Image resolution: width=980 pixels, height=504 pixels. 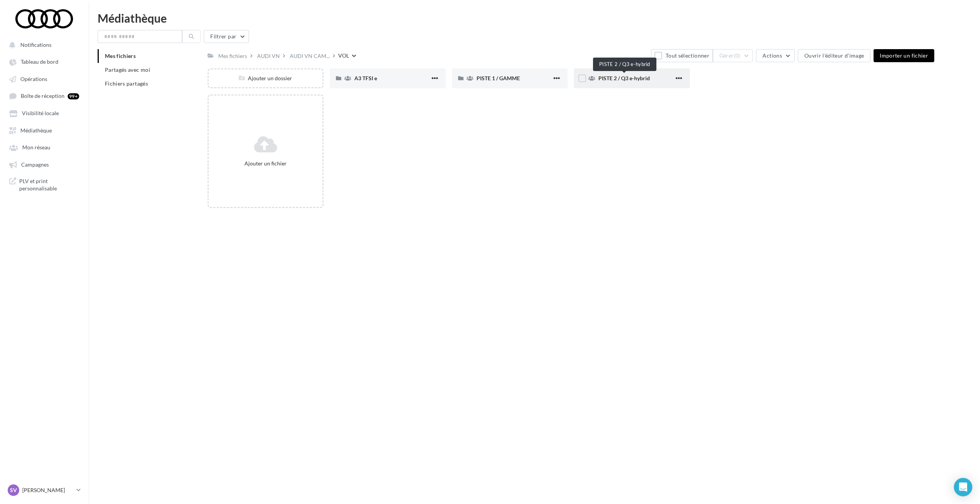 I want to click on span: Campagnes, so click(x=35, y=165).